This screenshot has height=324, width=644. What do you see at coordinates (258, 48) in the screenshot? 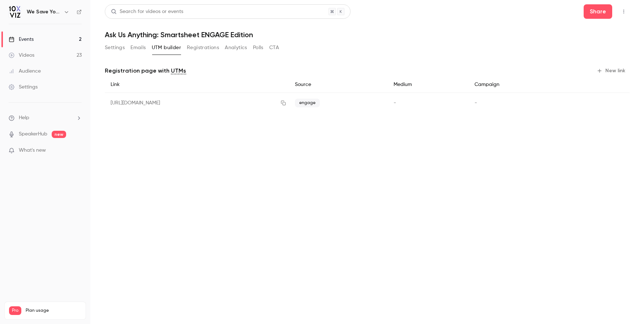
I see `button: Polls` at bounding box center [258, 48].